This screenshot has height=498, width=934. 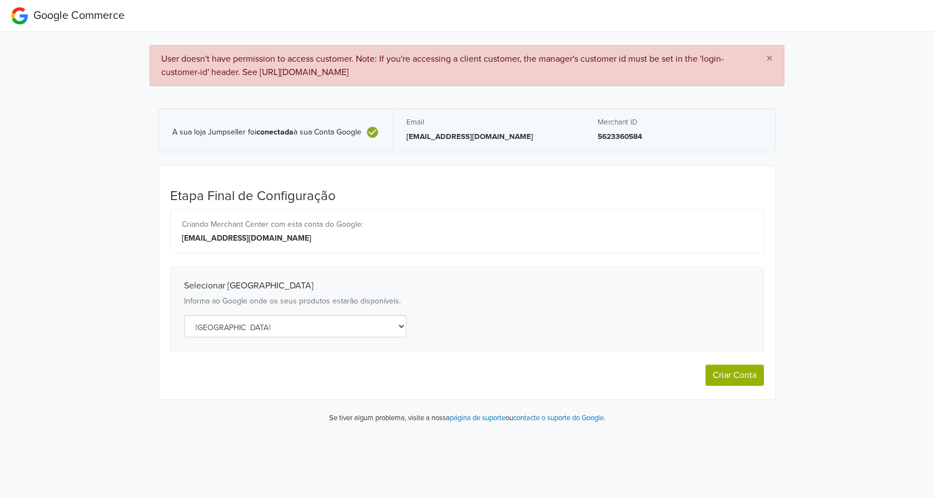 What do you see at coordinates (467, 419) in the screenshot?
I see `p: Se tiver algum problema, visite a nossa ou .` at bounding box center [467, 419].